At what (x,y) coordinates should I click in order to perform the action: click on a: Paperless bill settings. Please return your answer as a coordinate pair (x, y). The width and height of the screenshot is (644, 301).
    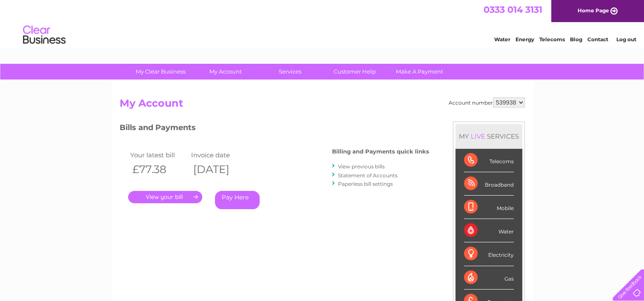
    Looking at the image, I should click on (365, 184).